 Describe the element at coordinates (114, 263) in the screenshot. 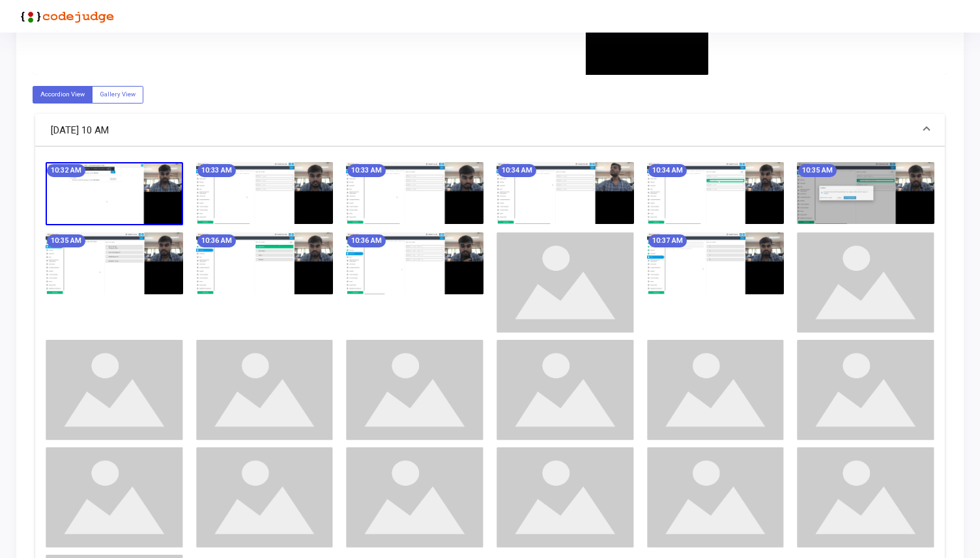

I see `img: screenshot-1758949533140.jpeg` at that location.